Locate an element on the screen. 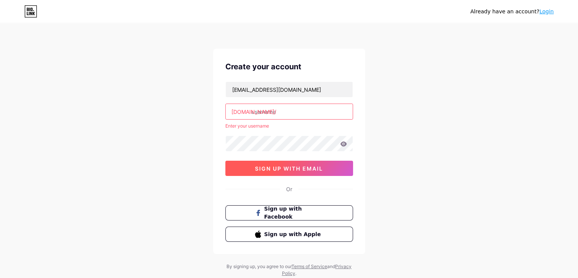 The image size is (578, 278). button: Sign up with Facebook is located at coordinates (289, 213).